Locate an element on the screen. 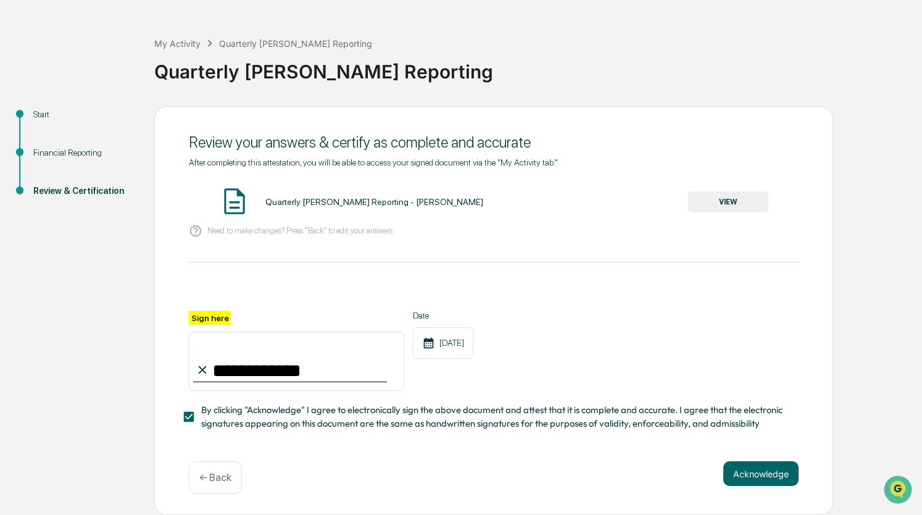  a: Powered byPylon is located at coordinates (118, 213).